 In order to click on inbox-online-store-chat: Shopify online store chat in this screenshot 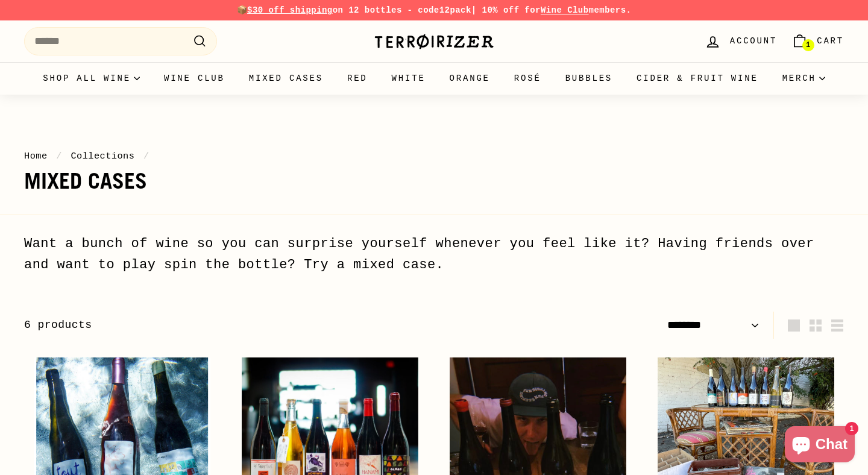, I will do `click(820, 445)`.